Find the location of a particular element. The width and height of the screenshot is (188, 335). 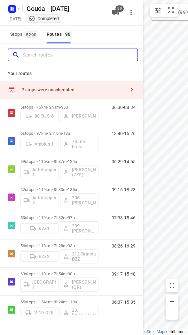

span: 96 is located at coordinates (68, 34).